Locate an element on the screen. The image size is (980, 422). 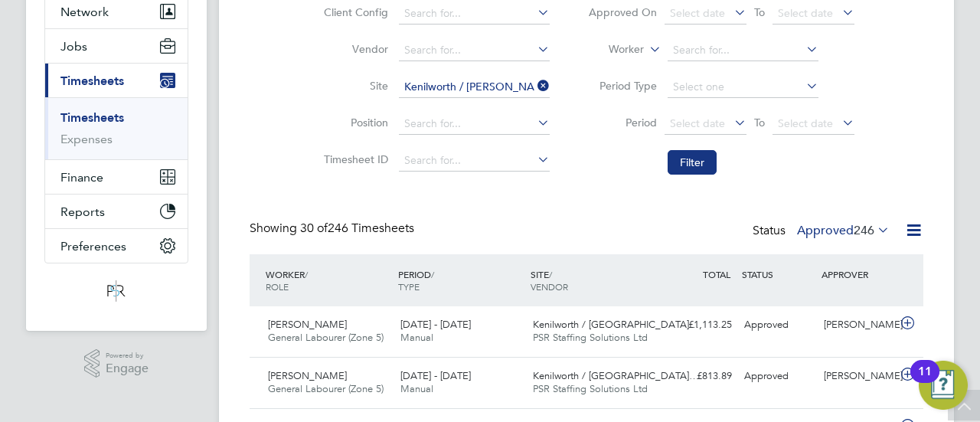
div: SITE is located at coordinates (593, 280).